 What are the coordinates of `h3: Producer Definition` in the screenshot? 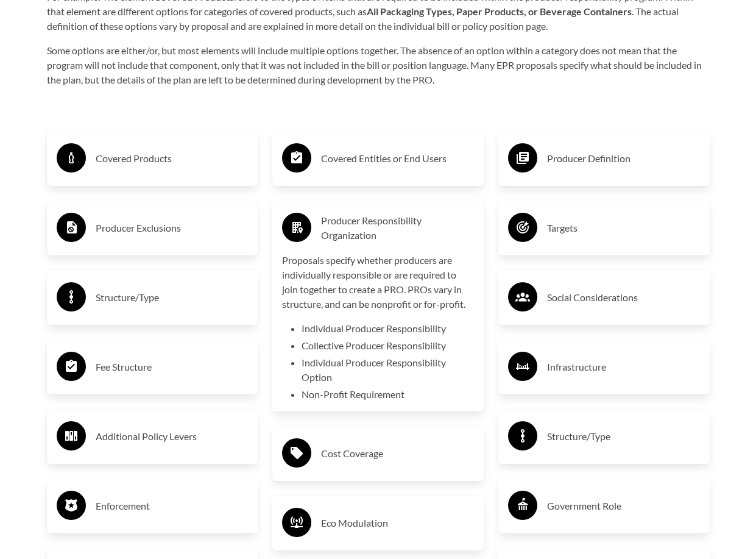 It's located at (623, 158).